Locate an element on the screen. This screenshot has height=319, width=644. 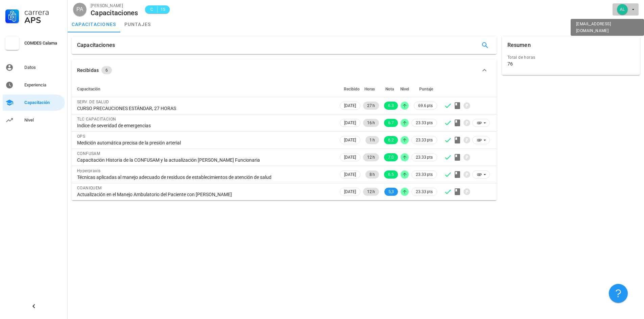
span: TLC CAPACITACION is located at coordinates (97, 120).